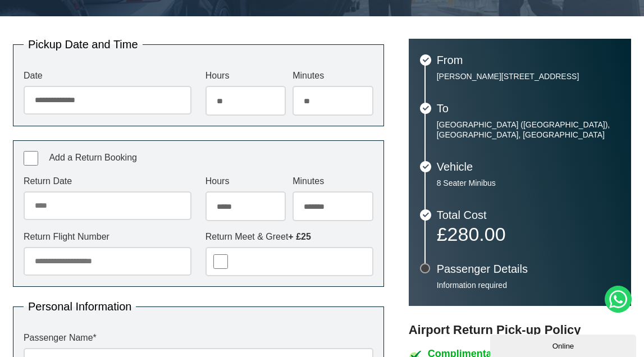 Image resolution: width=644 pixels, height=357 pixels. Describe the element at coordinates (528, 108) in the screenshot. I see `h3: To` at that location.